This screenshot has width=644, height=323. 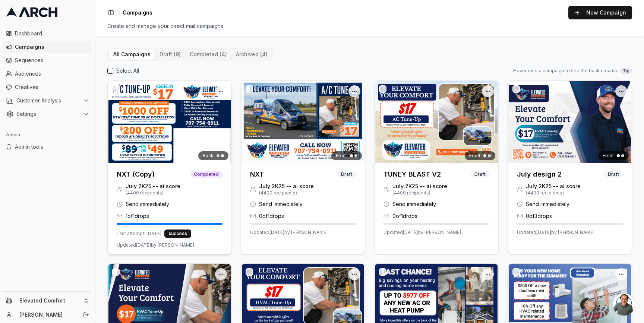 I want to click on a: Creatives, so click(x=47, y=87).